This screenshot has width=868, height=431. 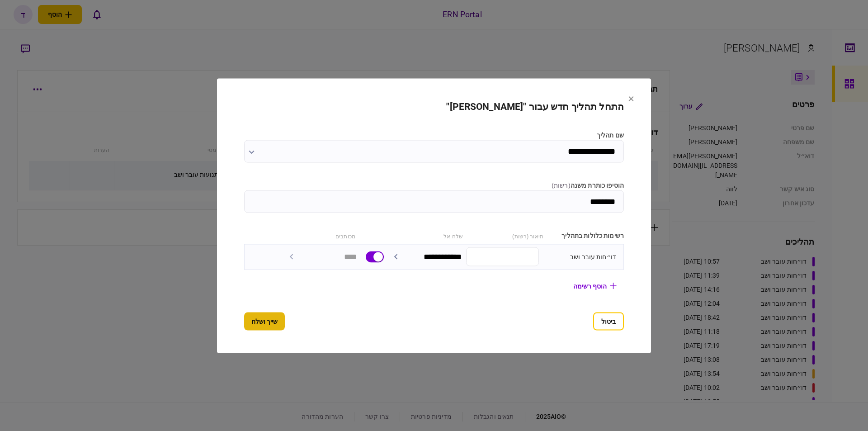 What do you see at coordinates (425, 235) in the screenshot?
I see `div: שלח אל` at bounding box center [425, 235].